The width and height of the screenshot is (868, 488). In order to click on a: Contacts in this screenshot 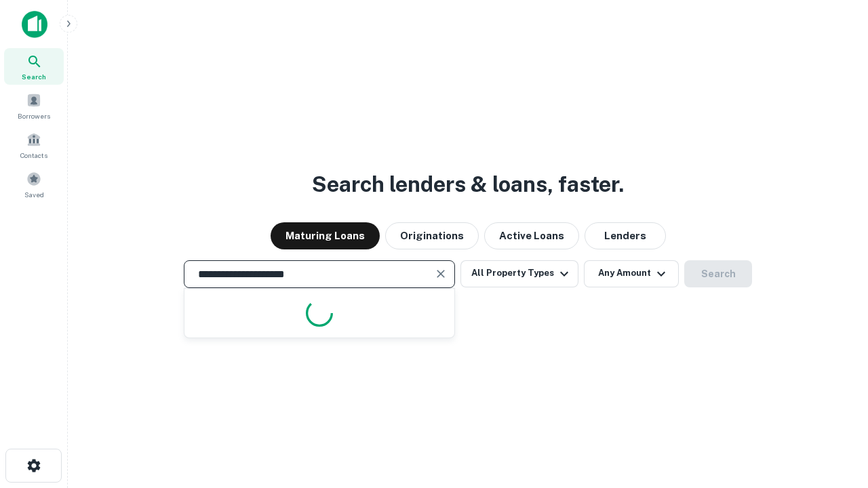, I will do `click(34, 145)`.